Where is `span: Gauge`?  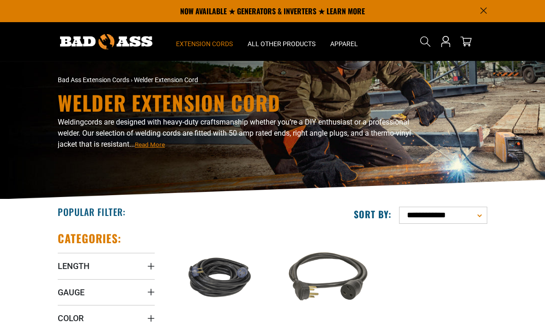
span: Gauge is located at coordinates (71, 292).